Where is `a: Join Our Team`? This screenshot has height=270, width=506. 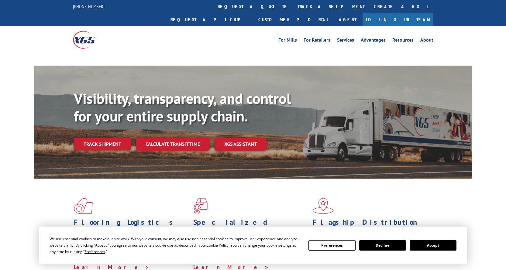
a: Join Our Team is located at coordinates (398, 19).